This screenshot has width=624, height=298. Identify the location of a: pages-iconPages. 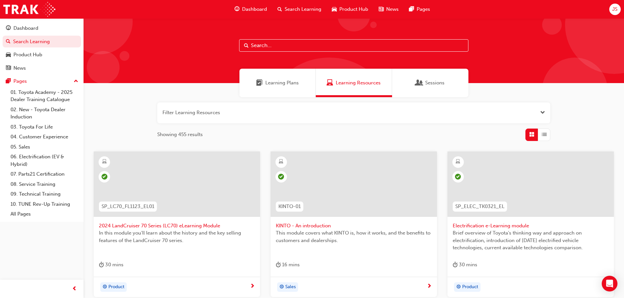
(420, 9).